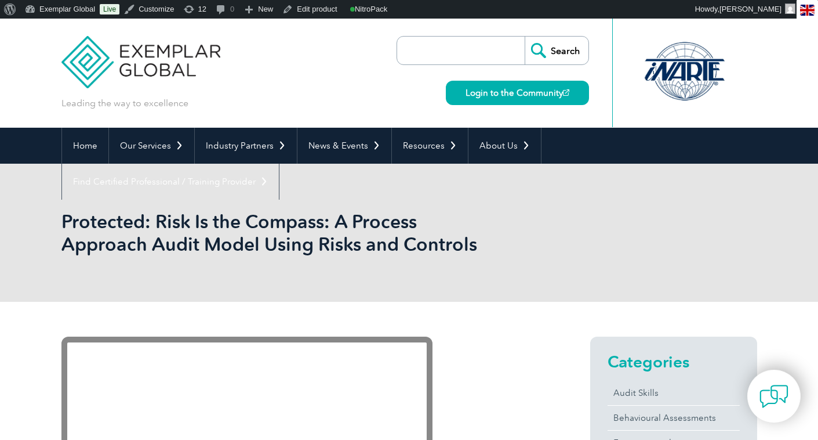 The image size is (818, 440). I want to click on img: contact-chat.png, so click(774, 396).